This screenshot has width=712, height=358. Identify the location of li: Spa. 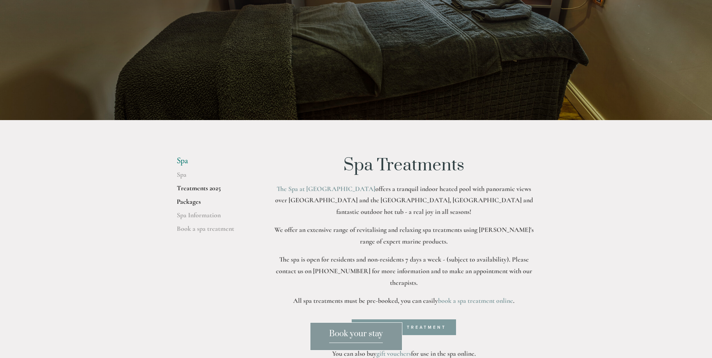
(213, 161).